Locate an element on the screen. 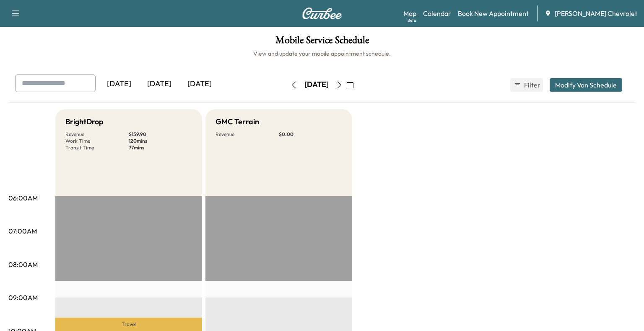 This screenshot has height=331, width=644. p: $ 0.00 is located at coordinates (311, 135).